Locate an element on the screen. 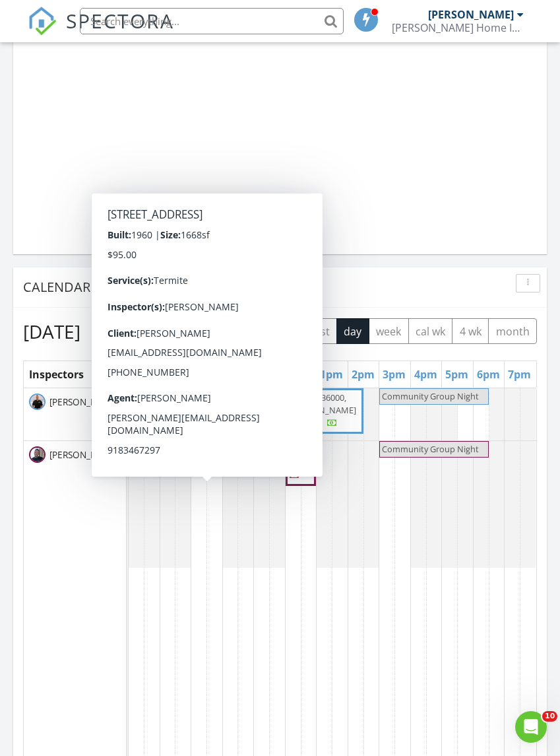 The height and width of the screenshot is (756, 560). a: 3pm is located at coordinates (394, 374).